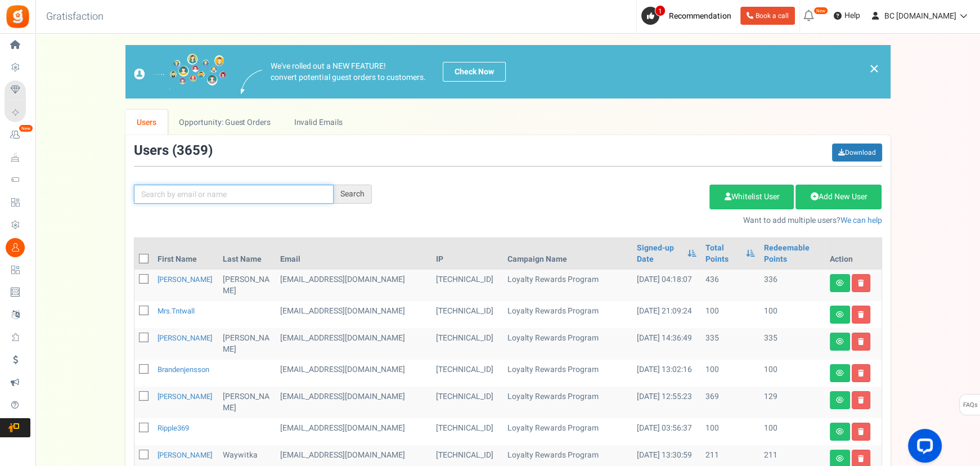  Describe the element at coordinates (839, 197) in the screenshot. I see `a: Add New User` at that location.